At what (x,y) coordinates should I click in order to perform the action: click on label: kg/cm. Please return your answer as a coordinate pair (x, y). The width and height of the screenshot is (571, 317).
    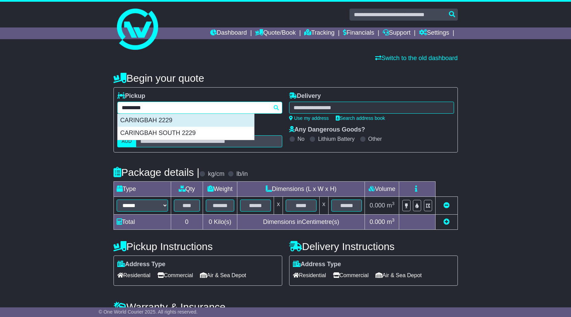
    Looking at the image, I should click on (216, 174).